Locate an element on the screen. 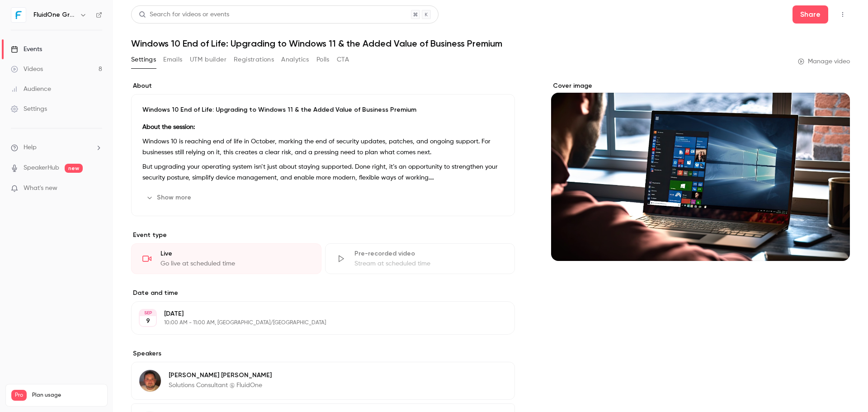 The height and width of the screenshot is (412, 868). button: Analytics is located at coordinates (295, 60).